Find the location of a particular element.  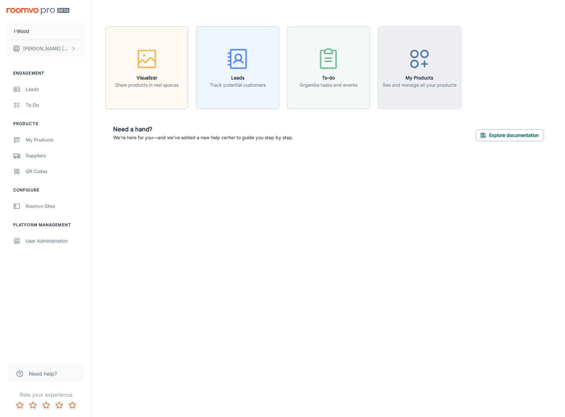

h6: My Products is located at coordinates (419, 78).